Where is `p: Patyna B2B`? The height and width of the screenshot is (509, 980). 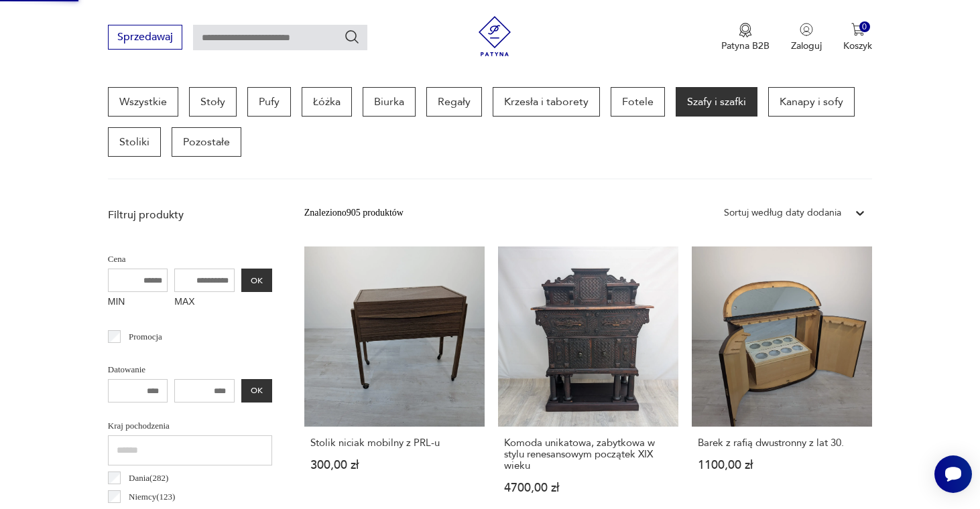
p: Patyna B2B is located at coordinates (745, 46).